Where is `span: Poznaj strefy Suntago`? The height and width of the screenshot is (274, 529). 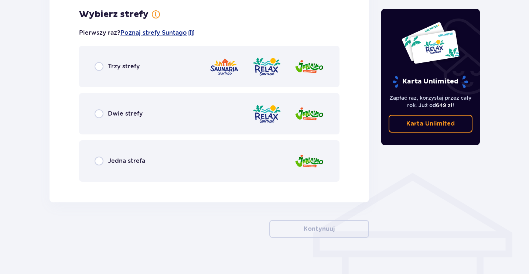 span: Poznaj strefy Suntago is located at coordinates (154, 33).